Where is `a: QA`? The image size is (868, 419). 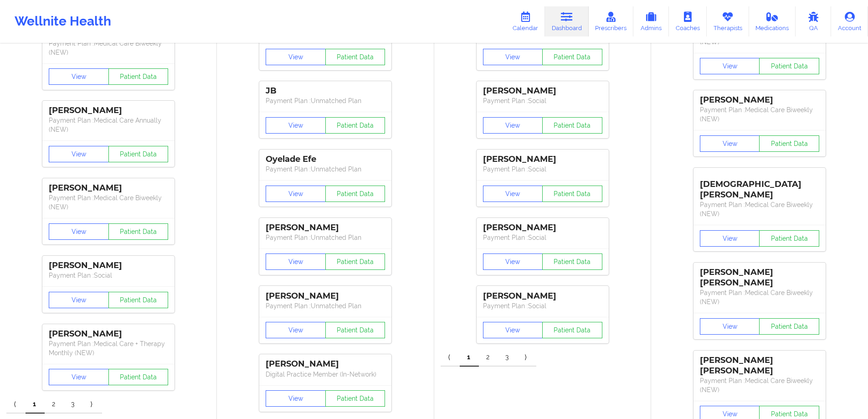
a: QA is located at coordinates (813, 22).